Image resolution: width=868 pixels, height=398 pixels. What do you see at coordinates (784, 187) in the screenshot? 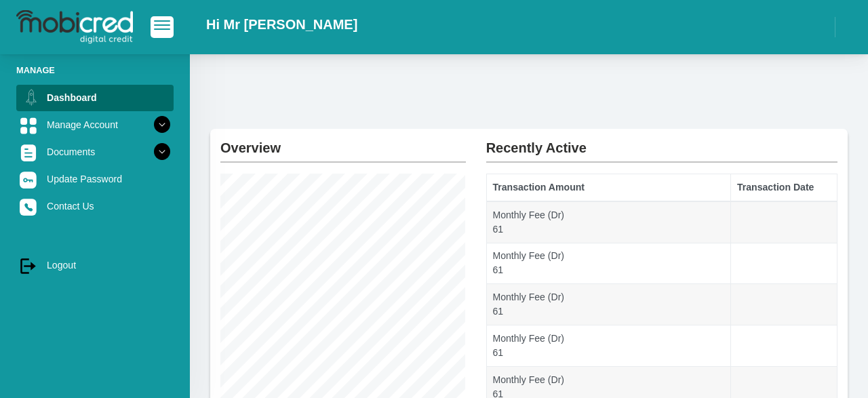
I see `th: Transaction Date` at bounding box center [784, 187].